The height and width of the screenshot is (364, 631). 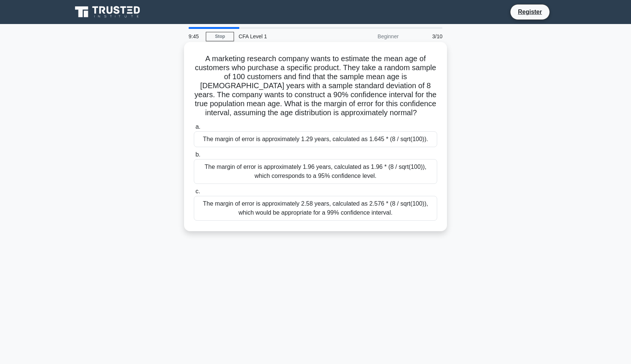 What do you see at coordinates (198, 191) in the screenshot?
I see `span: c.` at bounding box center [198, 191].